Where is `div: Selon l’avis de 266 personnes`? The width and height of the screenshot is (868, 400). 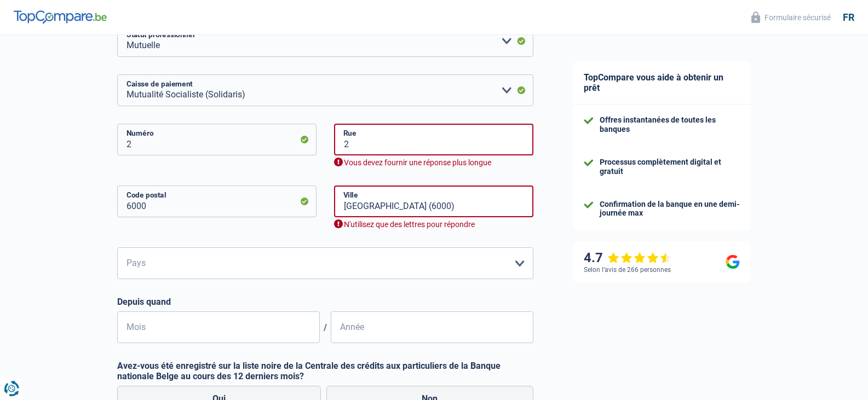
div: Selon l’avis de 266 personnes is located at coordinates (627, 270).